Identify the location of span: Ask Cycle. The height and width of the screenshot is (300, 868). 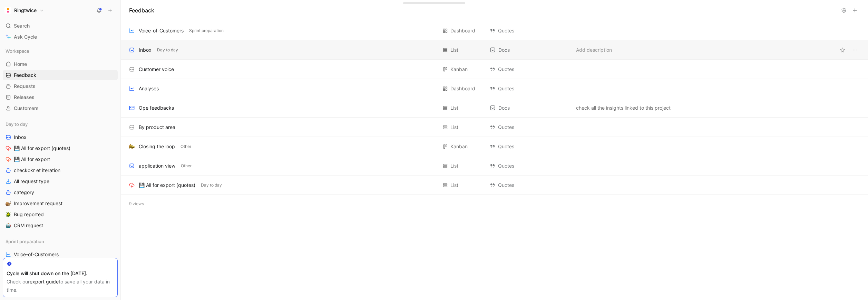
(25, 37).